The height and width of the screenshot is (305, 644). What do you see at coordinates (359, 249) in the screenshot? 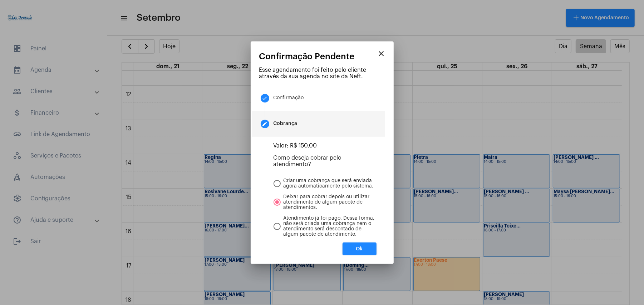
I see `button: Ok` at bounding box center [359, 249].